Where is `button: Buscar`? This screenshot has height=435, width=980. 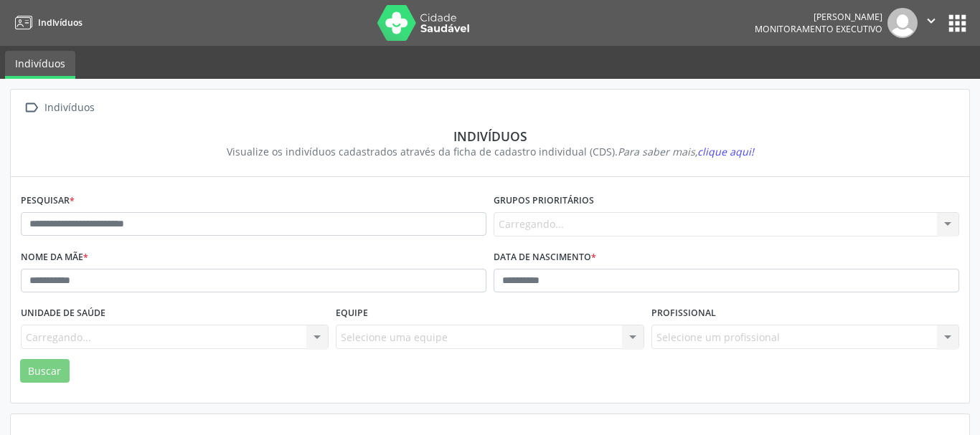 button: Buscar is located at coordinates (45, 371).